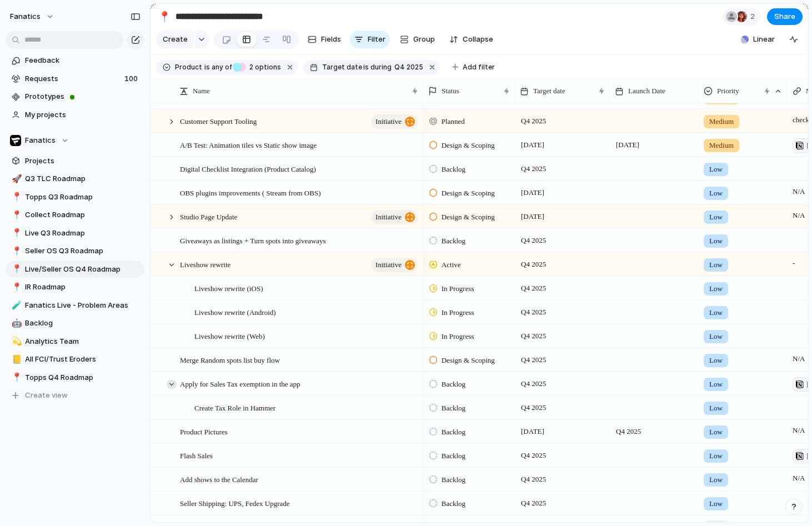 This screenshot has height=526, width=812. What do you see at coordinates (204, 431) in the screenshot?
I see `span: Product Pictures` at bounding box center [204, 431].